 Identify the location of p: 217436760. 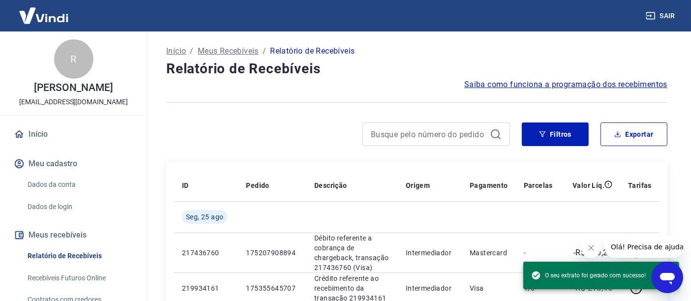
(206, 253).